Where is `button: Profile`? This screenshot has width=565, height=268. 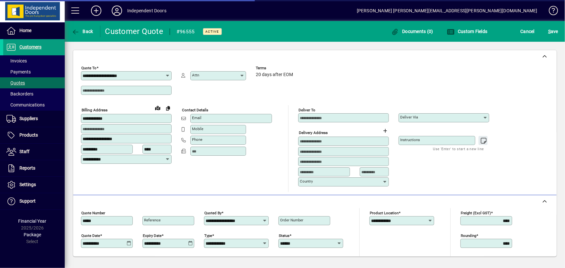 button: Profile is located at coordinates (117, 11).